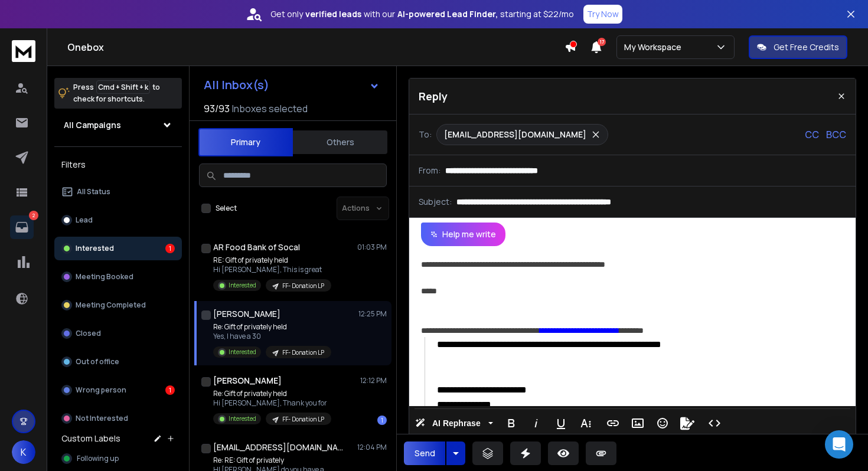 The width and height of the screenshot is (868, 471). I want to click on p: 01:03 PM, so click(372, 248).